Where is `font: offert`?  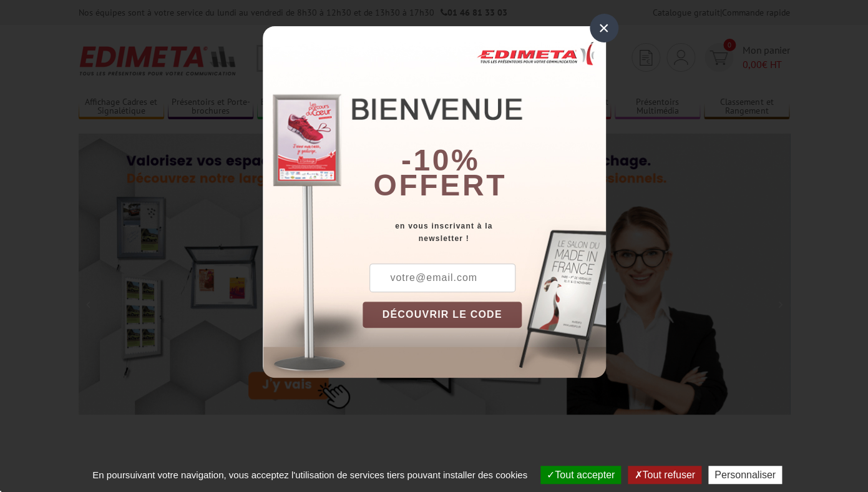
font: offert is located at coordinates (440, 185).